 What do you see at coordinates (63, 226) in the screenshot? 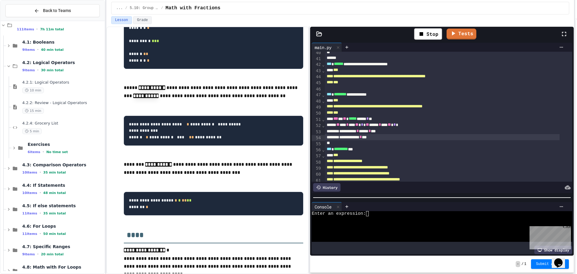
I see `span: 4.6: For Loops` at bounding box center [63, 226].